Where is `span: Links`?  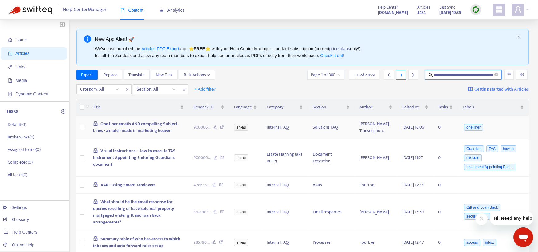
span: Links is located at coordinates (20, 67).